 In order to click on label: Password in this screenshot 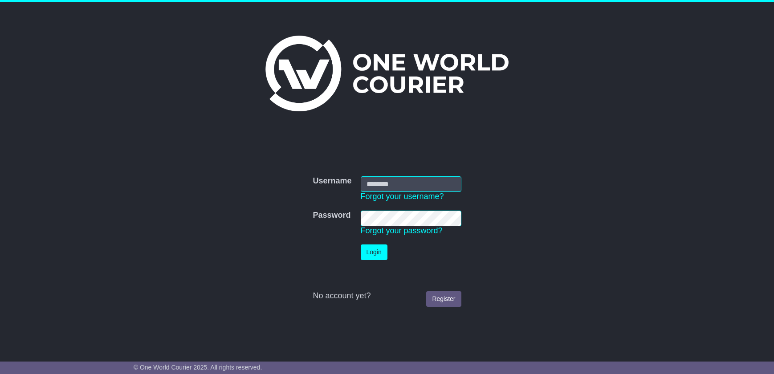, I will do `click(331, 216)`.